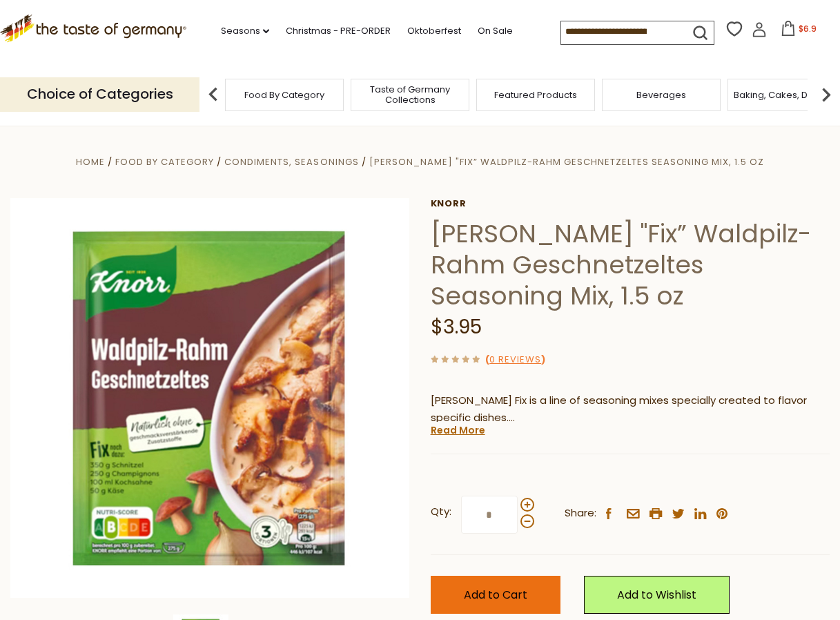 The width and height of the screenshot is (840, 620). Describe the element at coordinates (410, 94) in the screenshot. I see `a: Taste of Germany Collections` at that location.